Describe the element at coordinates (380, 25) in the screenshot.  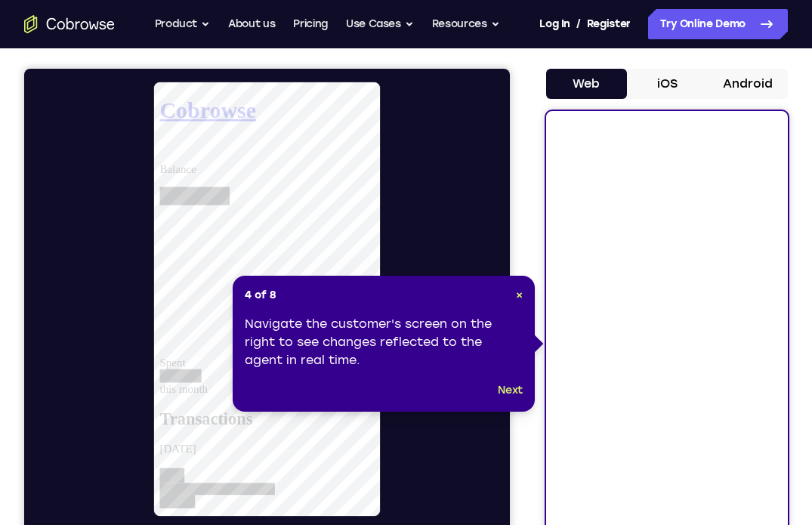
I see `button: Use Cases` at that location.